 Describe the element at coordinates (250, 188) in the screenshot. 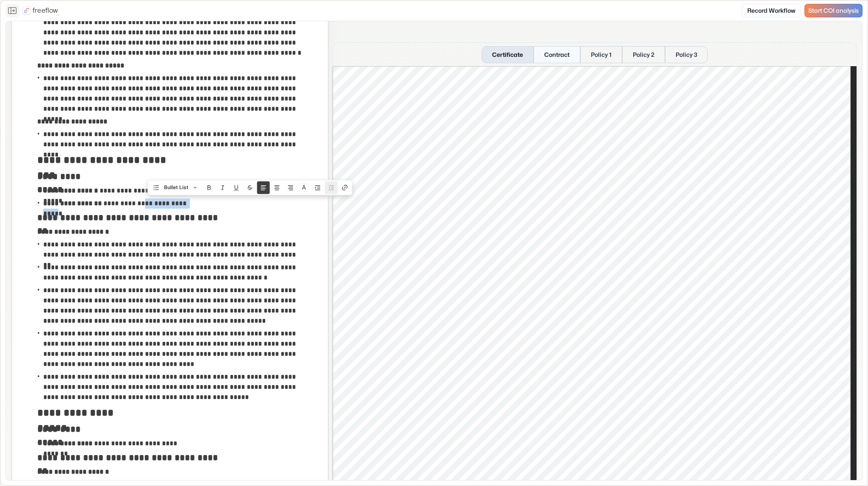

I see `button: Strike` at that location.